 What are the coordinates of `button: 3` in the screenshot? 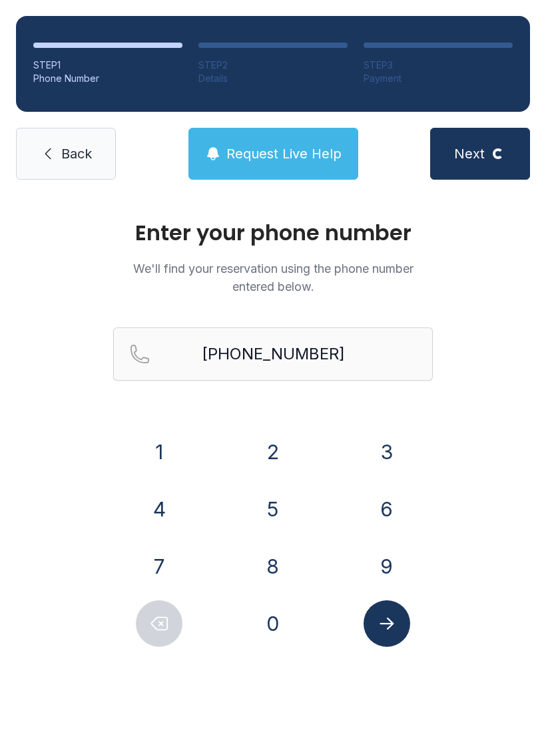 It's located at (387, 452).